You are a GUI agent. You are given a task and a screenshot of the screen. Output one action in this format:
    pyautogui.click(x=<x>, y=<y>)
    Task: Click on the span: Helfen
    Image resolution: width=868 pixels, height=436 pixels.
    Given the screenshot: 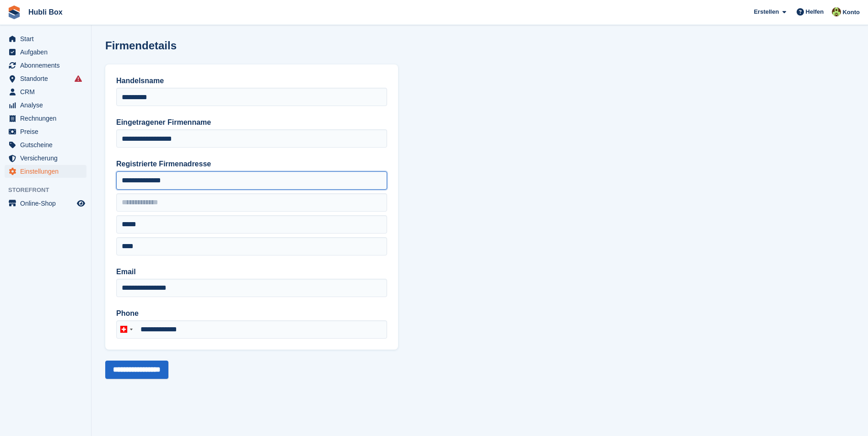 What is the action you would take?
    pyautogui.click(x=815, y=12)
    